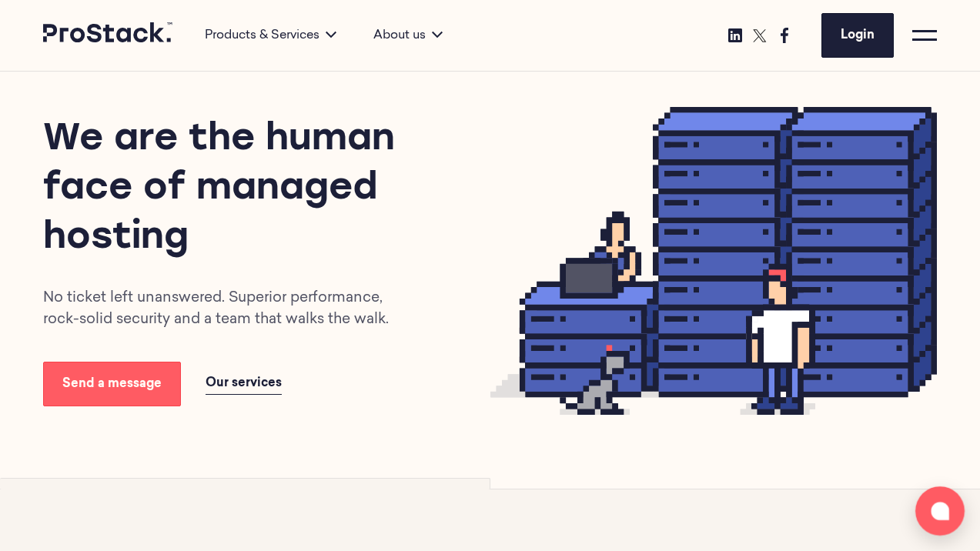 This screenshot has height=551, width=980. Describe the element at coordinates (858, 35) in the screenshot. I see `a: Login` at that location.